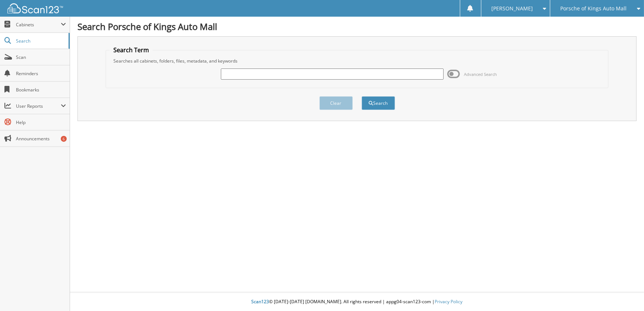 Image resolution: width=644 pixels, height=311 pixels. I want to click on span: User Reports, so click(38, 106).